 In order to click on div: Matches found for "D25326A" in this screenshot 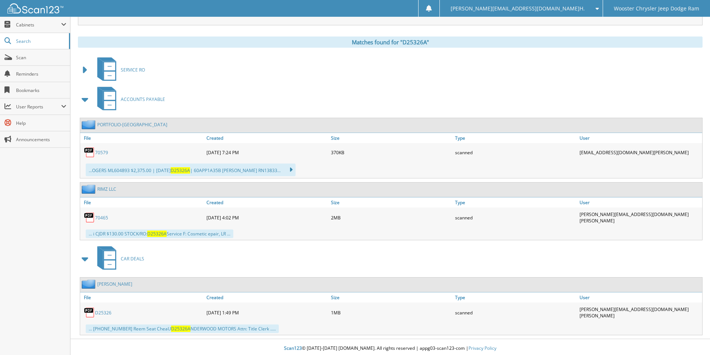, I will do `click(390, 42)`.